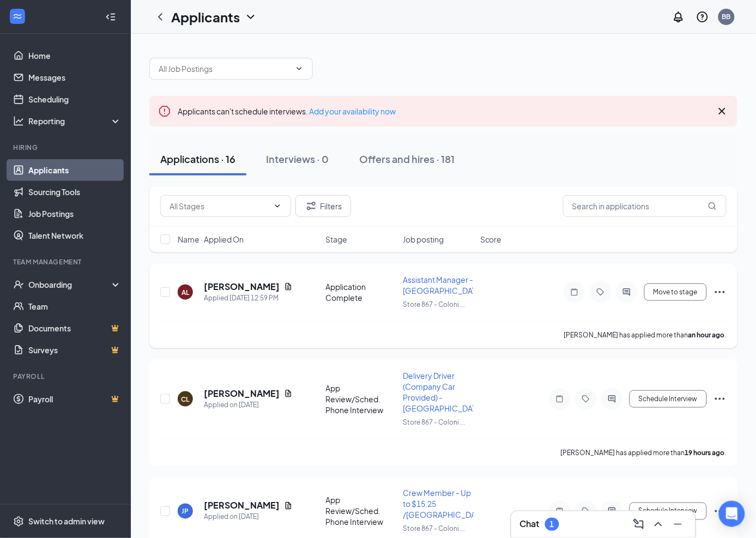 The image size is (756, 538). I want to click on svg: QuestionInfo, so click(702, 17).